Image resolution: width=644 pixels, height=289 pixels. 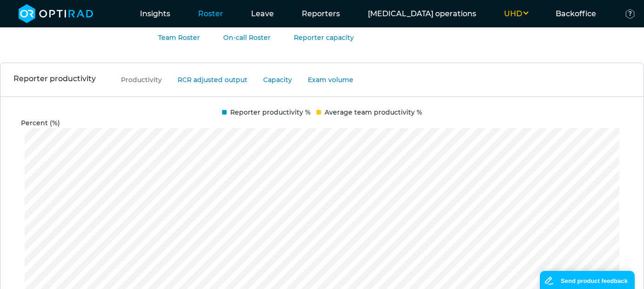 What do you see at coordinates (327, 80) in the screenshot?
I see `button: Exam volume` at bounding box center [327, 80].